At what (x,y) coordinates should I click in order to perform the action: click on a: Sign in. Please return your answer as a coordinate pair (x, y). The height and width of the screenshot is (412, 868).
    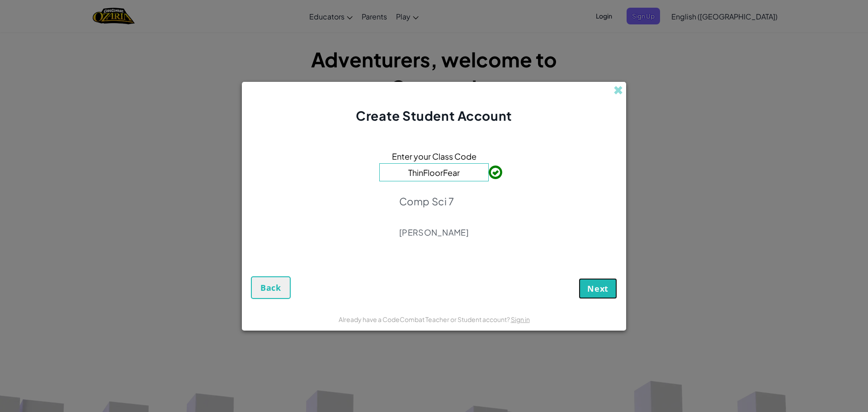
    Looking at the image, I should click on (521, 319).